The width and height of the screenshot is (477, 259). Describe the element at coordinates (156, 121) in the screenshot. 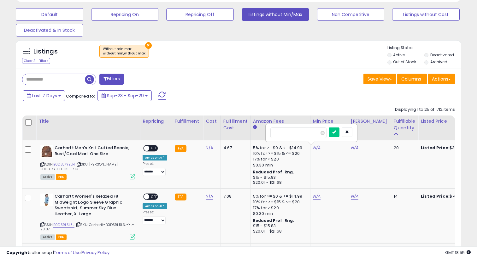

I see `div: Repricing` at that location.